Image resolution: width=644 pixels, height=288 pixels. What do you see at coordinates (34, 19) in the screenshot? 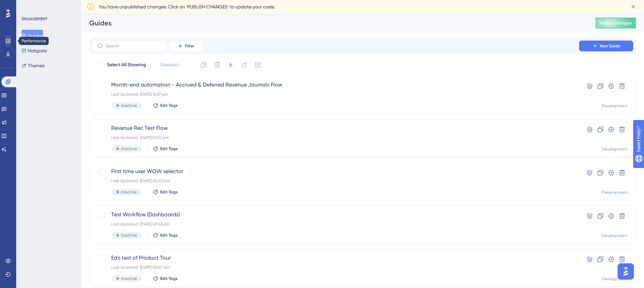
I see `div: ENGAGEMENT` at bounding box center [34, 19].